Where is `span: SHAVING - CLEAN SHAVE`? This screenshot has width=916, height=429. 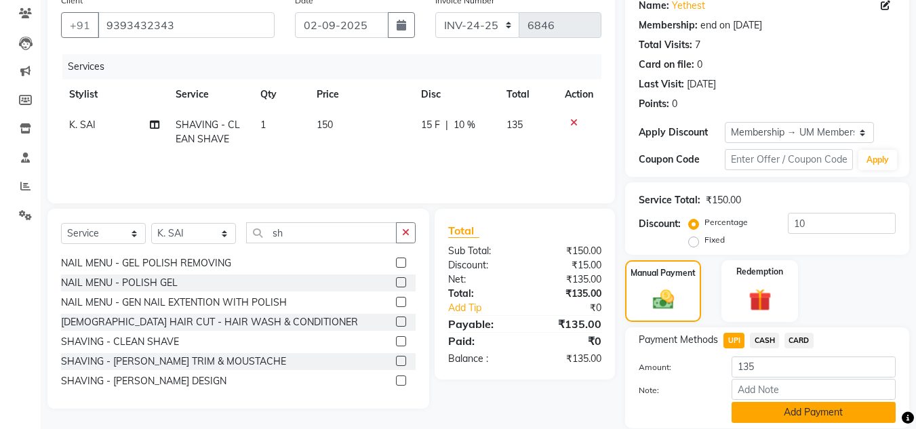
span: SHAVING - CLEAN SHAVE is located at coordinates (208, 132).